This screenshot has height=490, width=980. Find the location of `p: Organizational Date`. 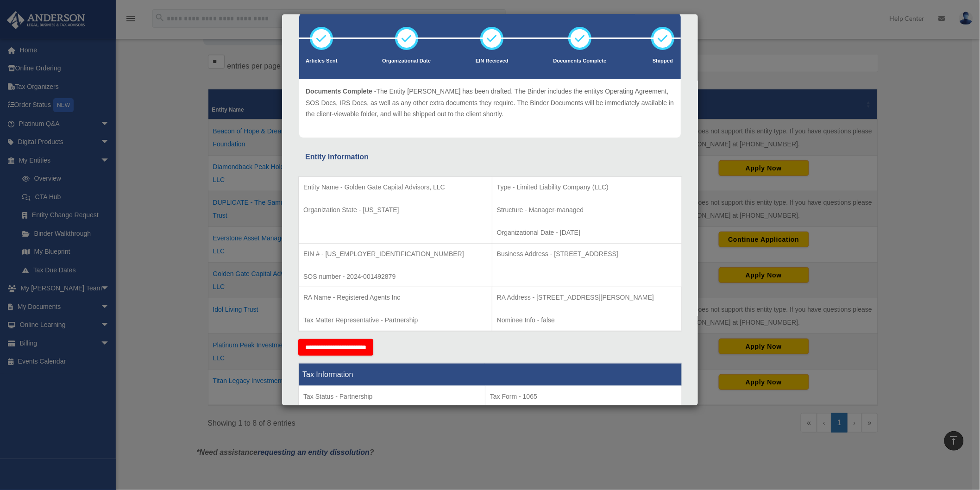

p: Organizational Date is located at coordinates (406, 61).